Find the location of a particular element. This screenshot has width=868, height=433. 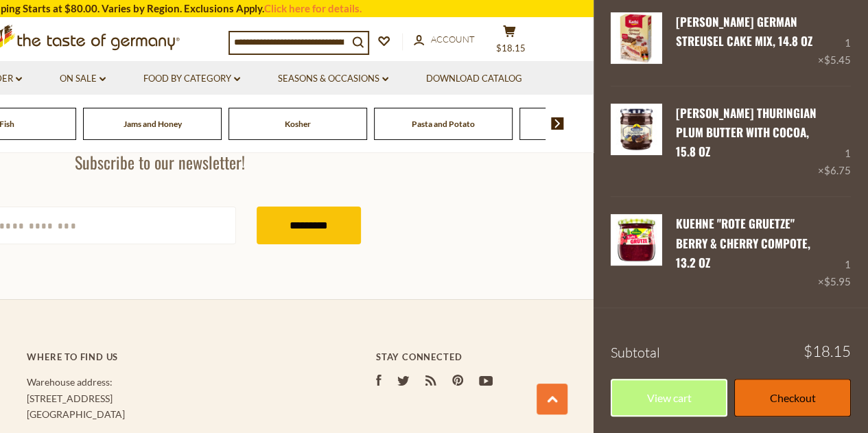

a: Jams and Honey is located at coordinates (152, 124).